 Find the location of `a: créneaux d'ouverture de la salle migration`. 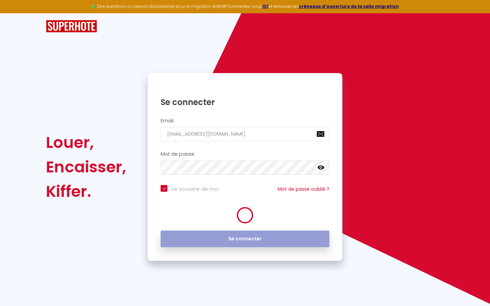

a: créneaux d'ouverture de la salle migration is located at coordinates (348, 6).